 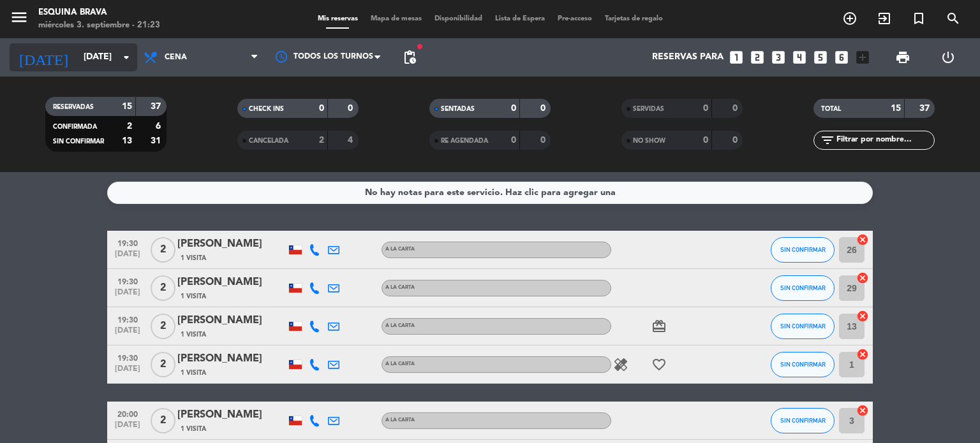 I want to click on i: exit_to_app, so click(x=884, y=18).